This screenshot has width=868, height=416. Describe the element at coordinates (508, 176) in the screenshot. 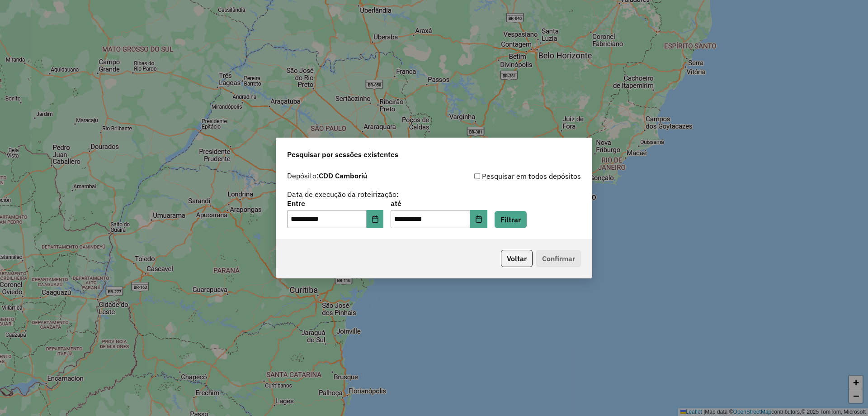

I see `div: Pesquisar em todos depósitos` at that location.